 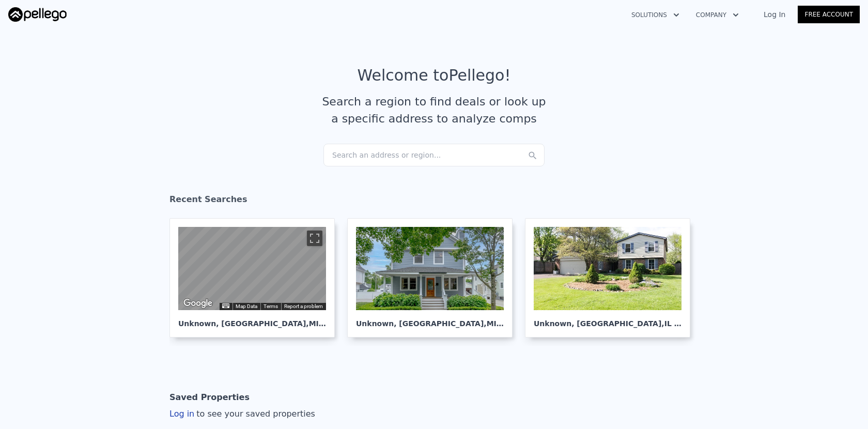 I want to click on div: Saved Properties, so click(x=209, y=397).